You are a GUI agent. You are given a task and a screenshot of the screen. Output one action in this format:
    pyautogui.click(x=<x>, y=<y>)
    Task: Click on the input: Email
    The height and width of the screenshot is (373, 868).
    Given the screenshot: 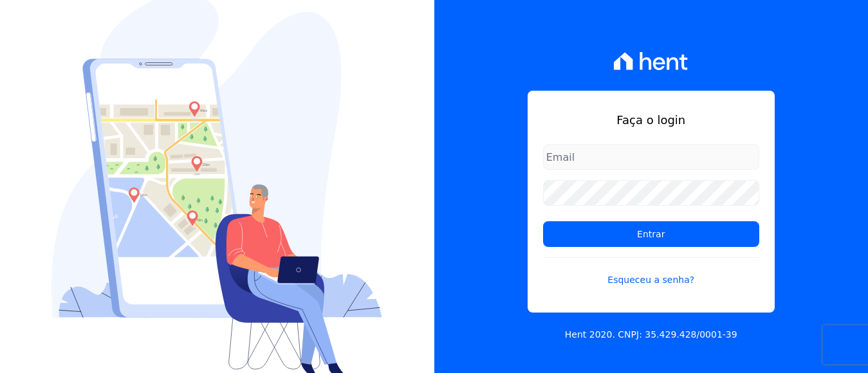 What is the action you would take?
    pyautogui.click(x=651, y=157)
    